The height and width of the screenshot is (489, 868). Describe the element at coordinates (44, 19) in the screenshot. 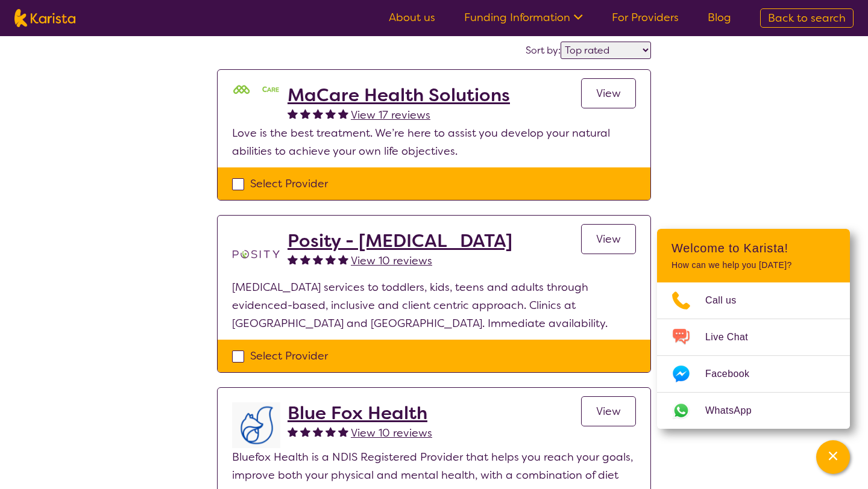

I see `img: Karista logo` at that location.